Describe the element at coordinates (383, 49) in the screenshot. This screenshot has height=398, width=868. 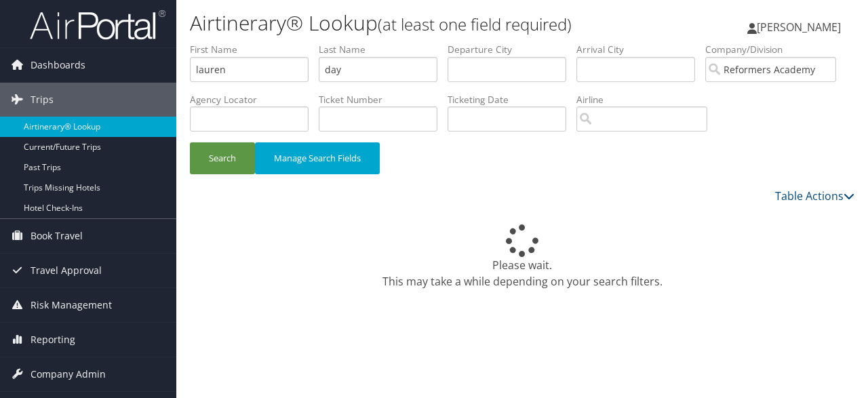
I see `label: Last Name` at that location.